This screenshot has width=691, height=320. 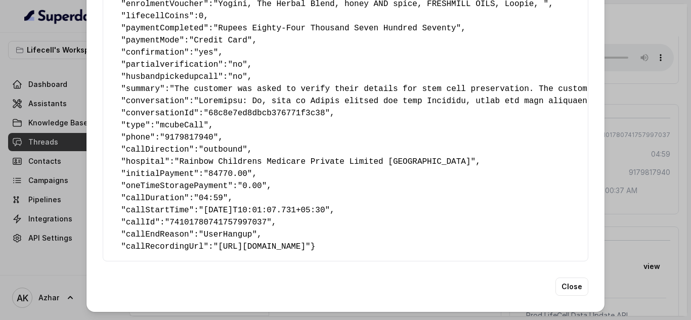 I want to click on span: hospital, so click(x=145, y=162).